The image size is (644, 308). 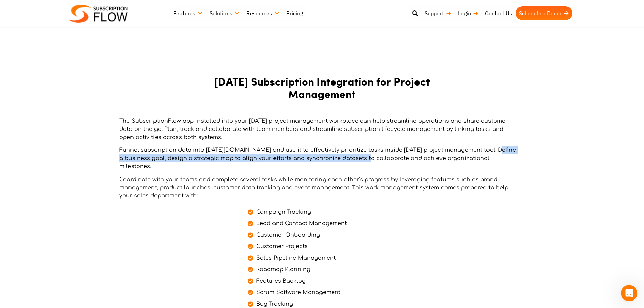 What do you see at coordinates (300, 224) in the screenshot?
I see `span: Lead and Contact Management` at bounding box center [300, 224].